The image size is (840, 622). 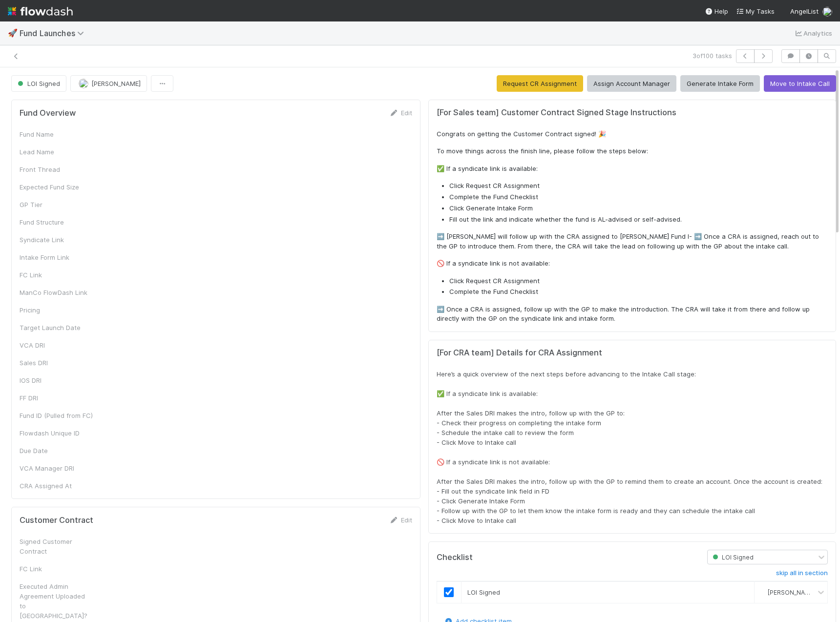 What do you see at coordinates (56, 363) in the screenshot?
I see `div: Sales DRI` at bounding box center [56, 363].